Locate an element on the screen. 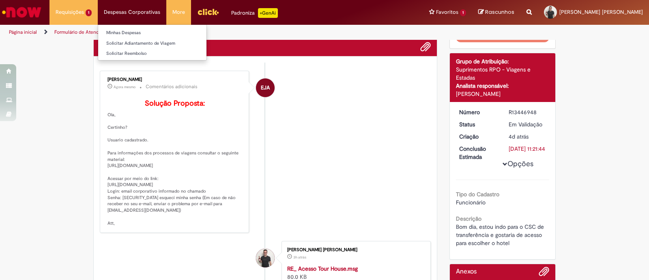 This screenshot has width=649, height=280. span: Funcionário is located at coordinates (471, 202).